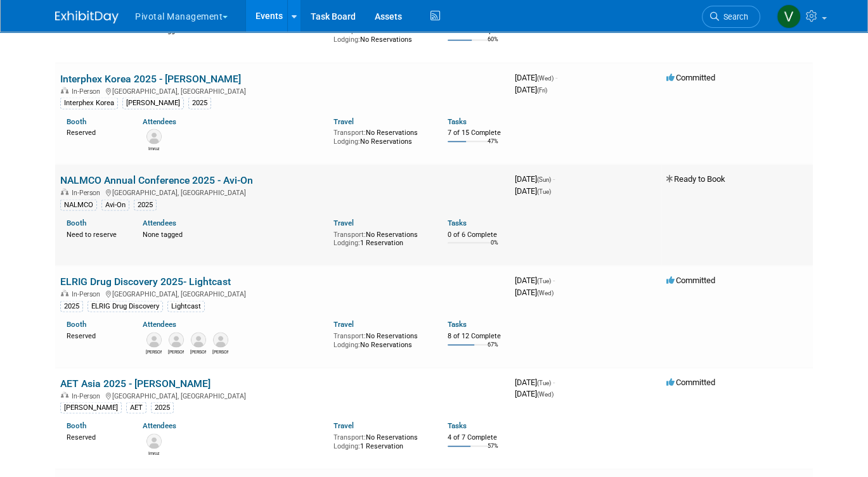 The width and height of the screenshot is (868, 477). What do you see at coordinates (198, 340) in the screenshot?
I see `img: Scott Brouilette` at bounding box center [198, 340].